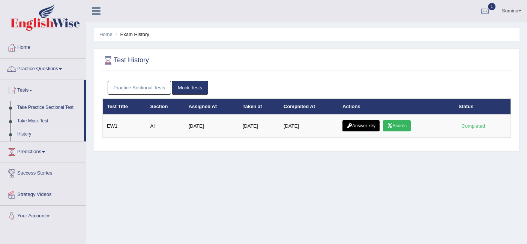 Image resolution: width=527 pixels, height=244 pixels. What do you see at coordinates (125, 107) in the screenshot?
I see `th: Test Title` at bounding box center [125, 107].